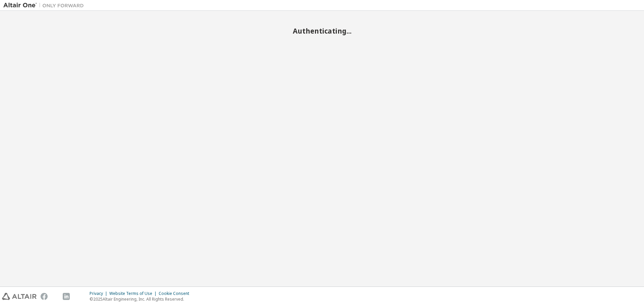 The image size is (644, 306). What do you see at coordinates (99, 293) in the screenshot?
I see `div: Privacy` at bounding box center [99, 293].